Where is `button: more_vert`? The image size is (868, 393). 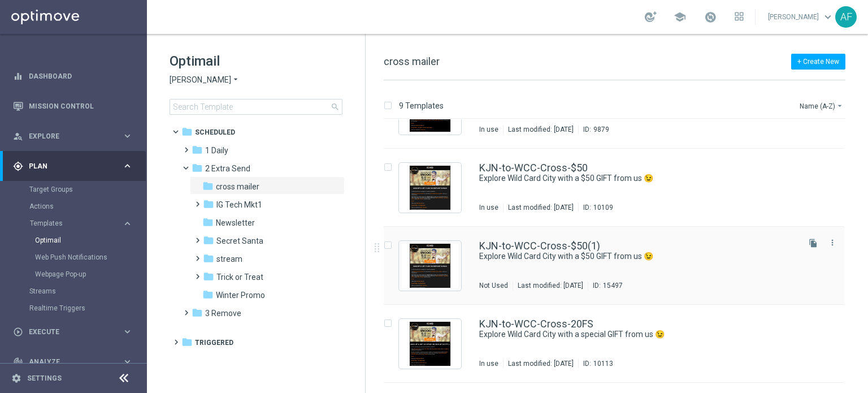
button: more_vert is located at coordinates (832, 243).